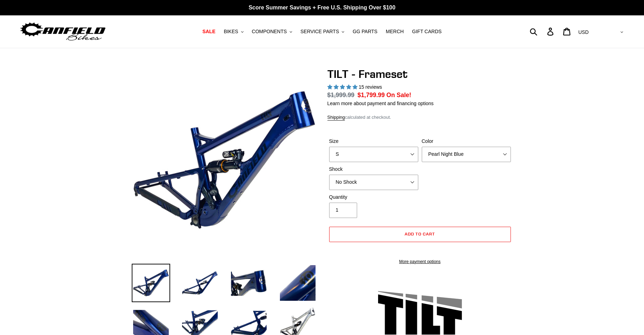 Image resolution: width=644 pixels, height=335 pixels. Describe the element at coordinates (371, 95) in the screenshot. I see `span: $1,799.99` at that location.